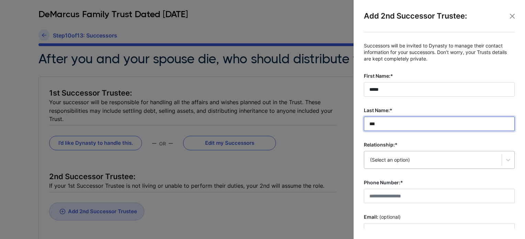 This screenshot has width=525, height=239. I want to click on label: Relationship:*, so click(439, 145).